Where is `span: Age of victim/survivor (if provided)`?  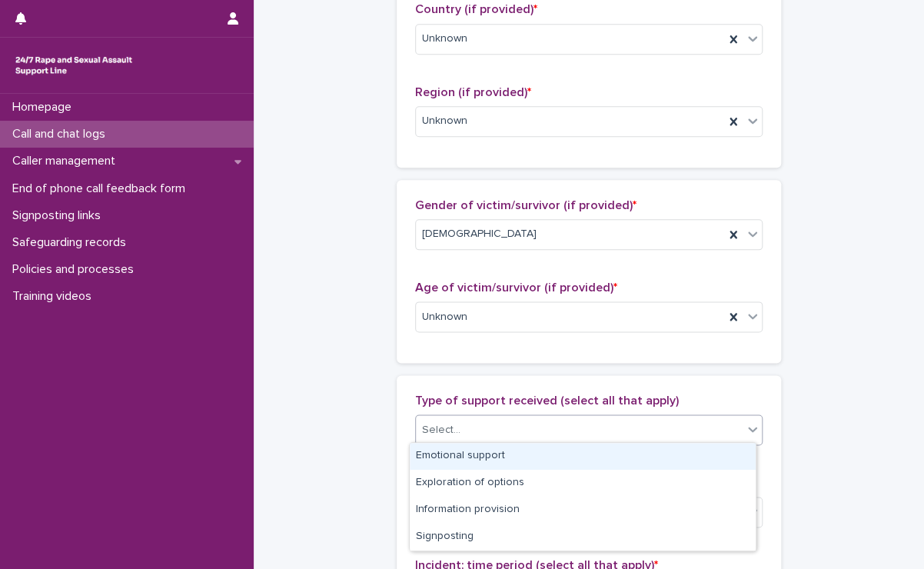 span: Age of victim/survivor (if provided) is located at coordinates (516, 287).